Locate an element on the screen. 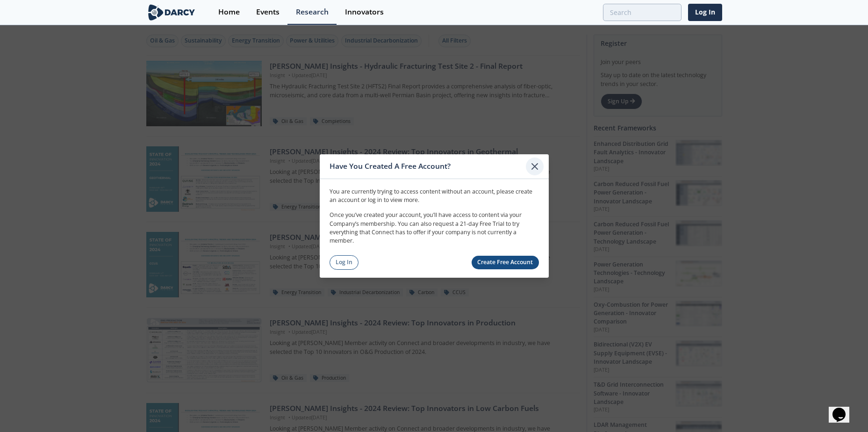 Image resolution: width=868 pixels, height=432 pixels. input: Advanced Search is located at coordinates (642, 12).